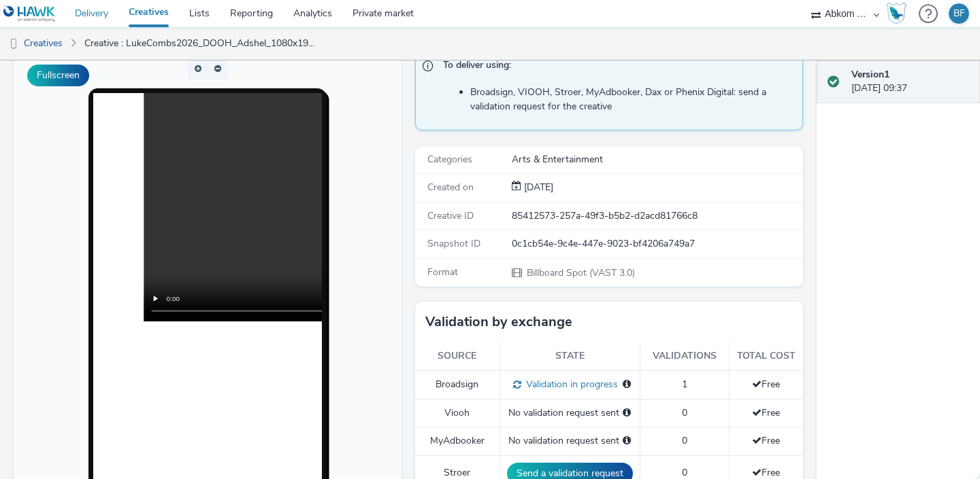  I want to click on td: Viooh, so click(457, 413).